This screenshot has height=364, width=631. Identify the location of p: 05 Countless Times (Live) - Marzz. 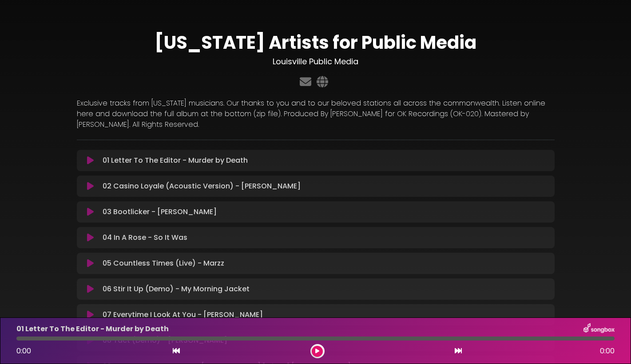
(164, 264).